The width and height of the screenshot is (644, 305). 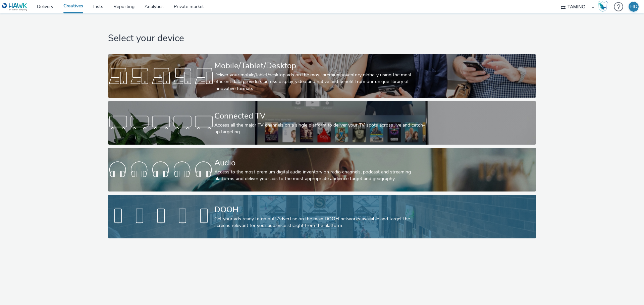 What do you see at coordinates (322, 170) in the screenshot?
I see `a: AudioAccess to the most premium digital audio inventory on radio channels, podcast and streaming ...` at bounding box center [322, 170].